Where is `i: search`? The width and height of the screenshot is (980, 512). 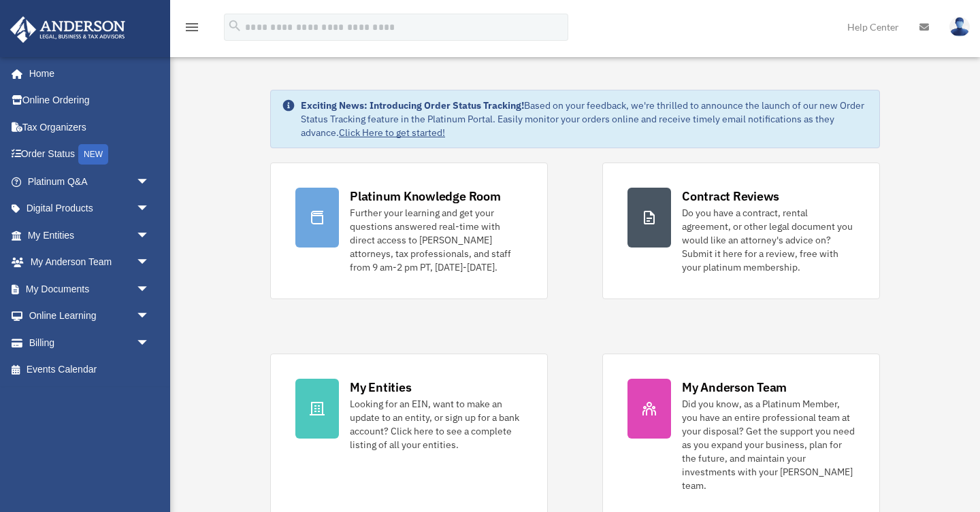 i: search is located at coordinates (235, 26).